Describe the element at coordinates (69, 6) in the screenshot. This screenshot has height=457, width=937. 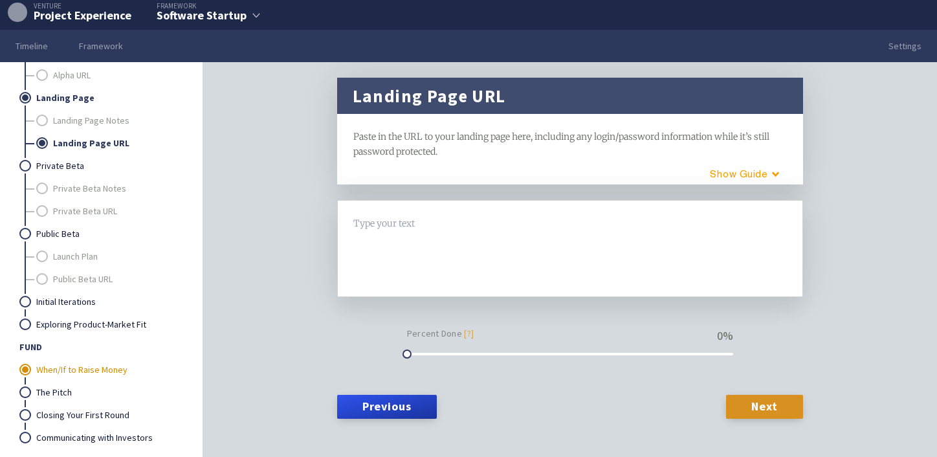
I see `div: Venture` at that location.